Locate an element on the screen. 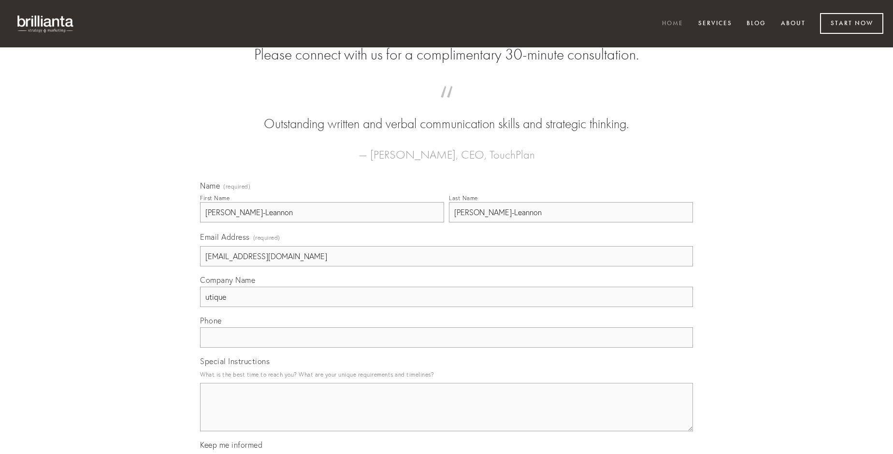 The width and height of the screenshot is (893, 454). blockquote: Outstanding written and verbal communication skills and strategic thinking. is located at coordinates (447, 115).